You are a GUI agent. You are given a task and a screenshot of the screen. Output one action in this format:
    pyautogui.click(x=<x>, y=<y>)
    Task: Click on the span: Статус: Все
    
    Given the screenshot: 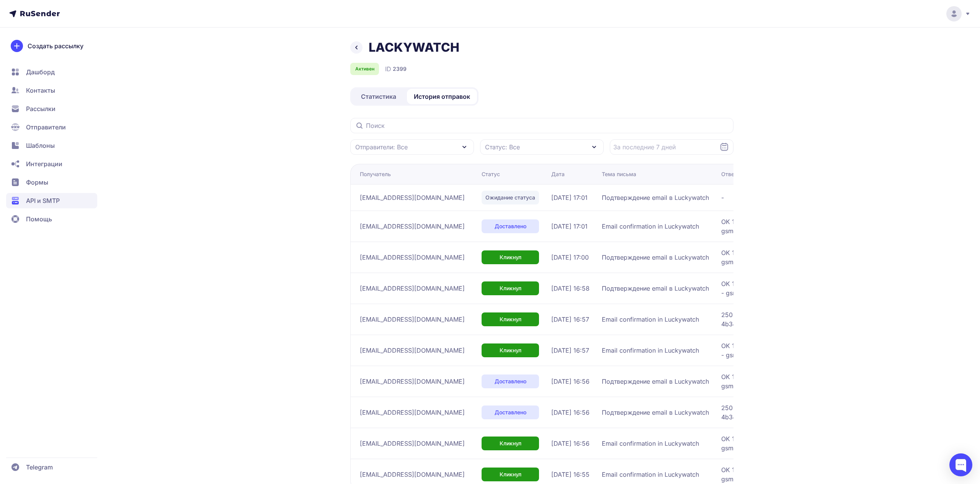 What is the action you would take?
    pyautogui.click(x=502, y=147)
    